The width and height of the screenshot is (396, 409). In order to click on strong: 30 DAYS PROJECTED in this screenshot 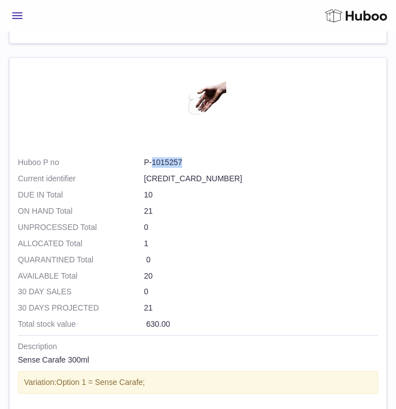, I will do `click(81, 307)`.